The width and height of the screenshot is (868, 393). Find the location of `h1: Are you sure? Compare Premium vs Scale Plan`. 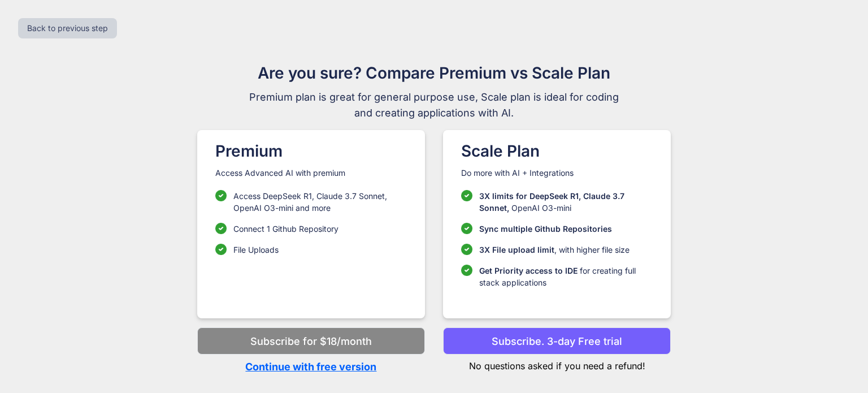

h1: Are you sure? Compare Premium vs Scale Plan is located at coordinates (434, 73).